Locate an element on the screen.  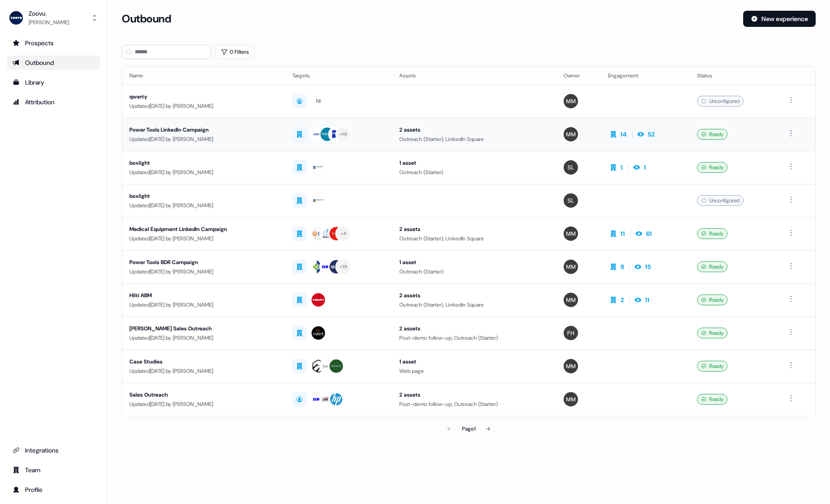
div: Team is located at coordinates (53, 470).